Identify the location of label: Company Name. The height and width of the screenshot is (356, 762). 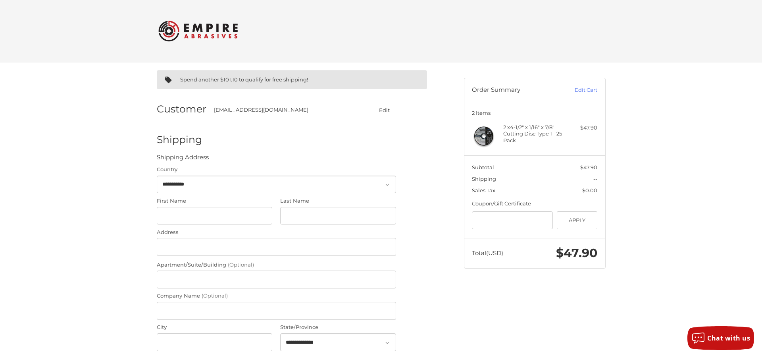
(276, 296).